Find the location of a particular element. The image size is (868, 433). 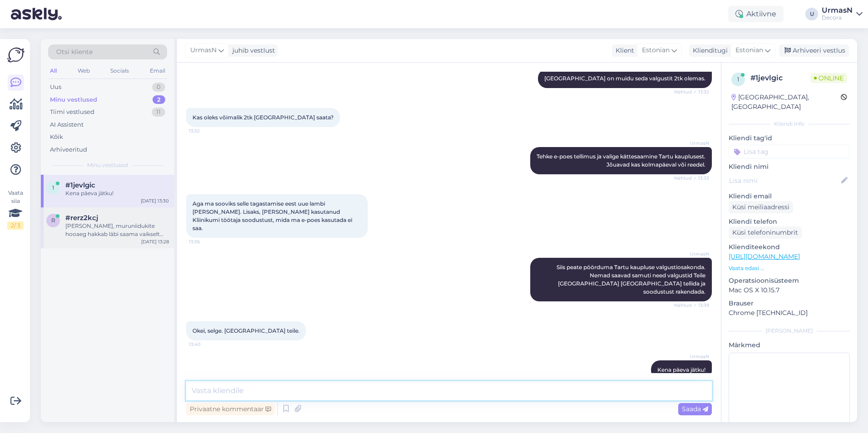

div: Vaata siia is located at coordinates (15, 209).